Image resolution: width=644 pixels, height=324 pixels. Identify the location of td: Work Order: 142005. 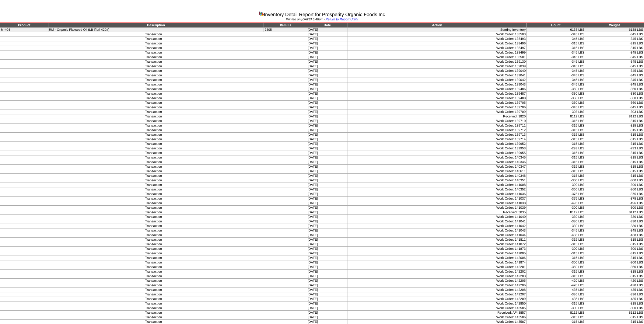
(437, 254).